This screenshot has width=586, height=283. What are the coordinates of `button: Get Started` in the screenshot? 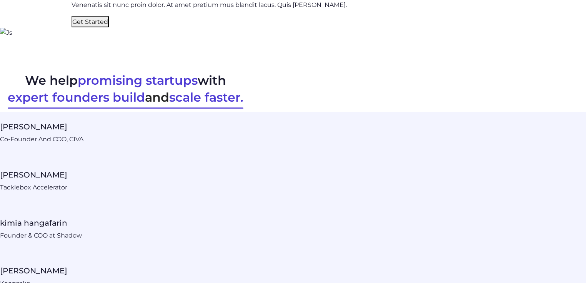 It's located at (90, 22).